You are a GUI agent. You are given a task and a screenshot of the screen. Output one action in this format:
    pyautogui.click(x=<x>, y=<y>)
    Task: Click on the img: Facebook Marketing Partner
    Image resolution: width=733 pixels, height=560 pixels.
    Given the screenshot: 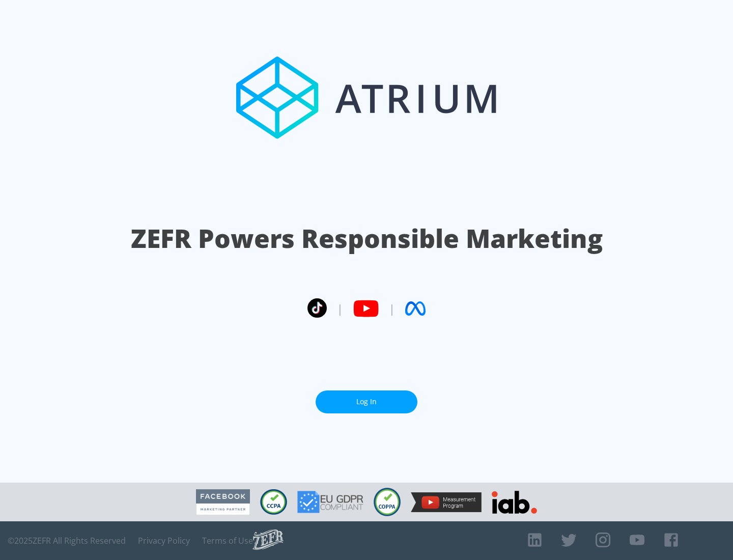 What is the action you would take?
    pyautogui.click(x=223, y=502)
    